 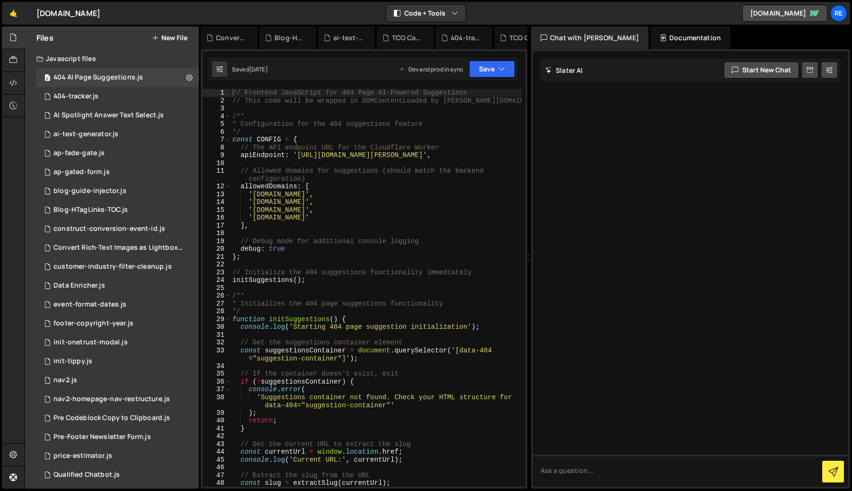 I want to click on div: 404 AI Page Suggestions.js, so click(x=98, y=78).